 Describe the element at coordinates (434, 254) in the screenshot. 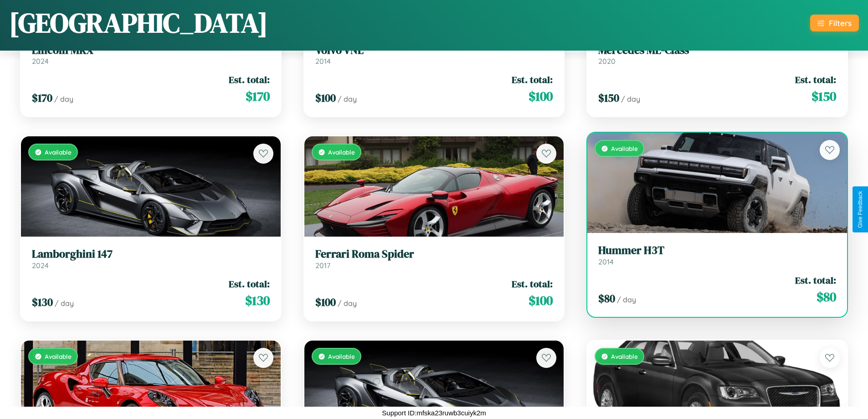

I see `h3: Ferrari Roma Spider` at that location.